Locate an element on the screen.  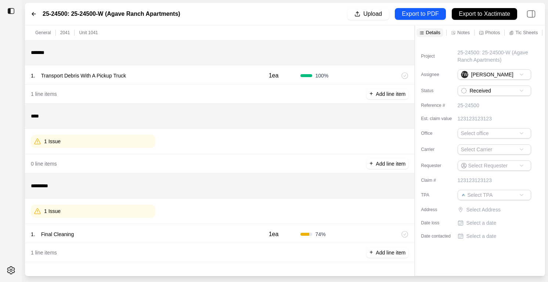
p: Transport Debris With A Pickup Truck is located at coordinates (83, 76).